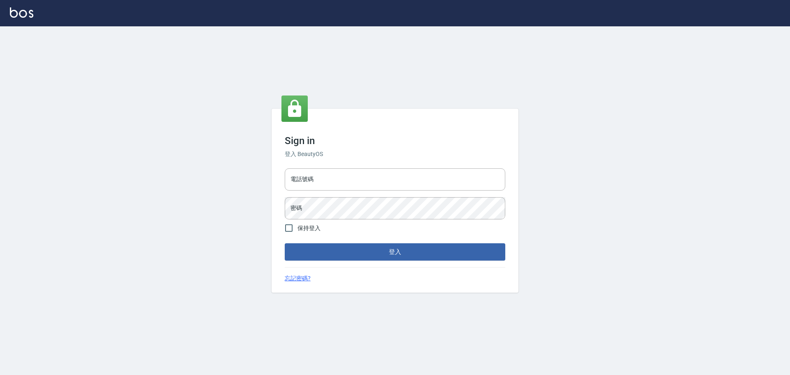  Describe the element at coordinates (395, 141) in the screenshot. I see `h3: Sign in` at that location.